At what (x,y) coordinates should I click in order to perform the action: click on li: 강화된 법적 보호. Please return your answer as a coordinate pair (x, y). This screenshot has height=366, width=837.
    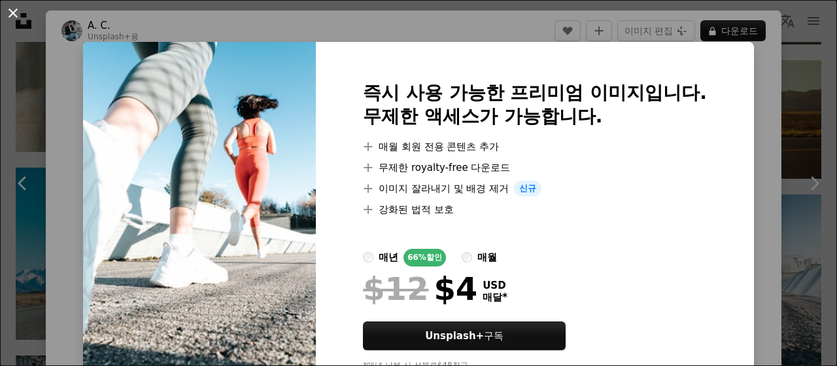
    Looking at the image, I should click on (535, 209).